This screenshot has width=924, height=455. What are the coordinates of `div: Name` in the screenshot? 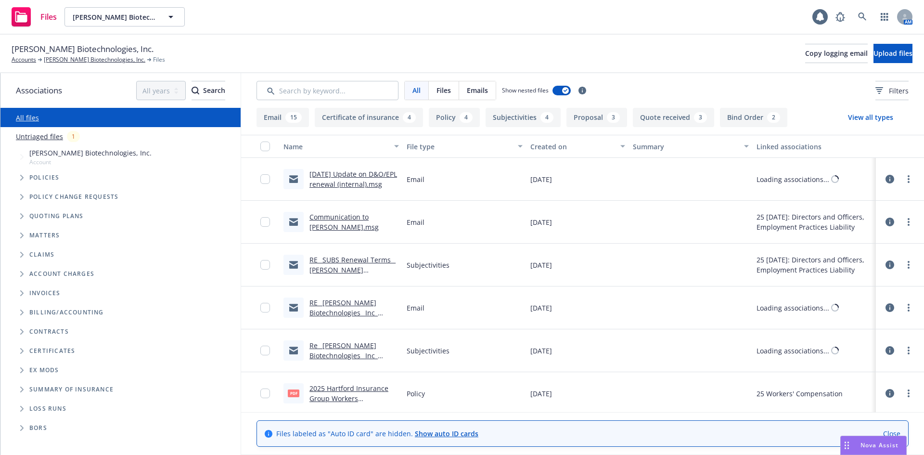 It's located at (336, 146).